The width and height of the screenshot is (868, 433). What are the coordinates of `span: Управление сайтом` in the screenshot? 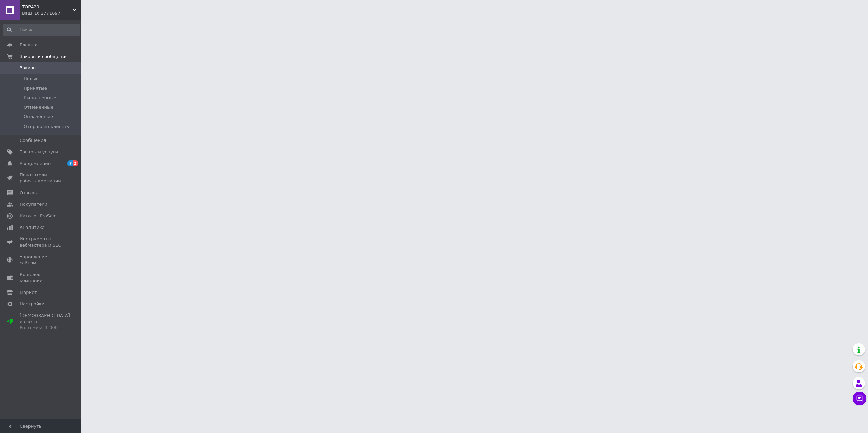 It's located at (41, 260).